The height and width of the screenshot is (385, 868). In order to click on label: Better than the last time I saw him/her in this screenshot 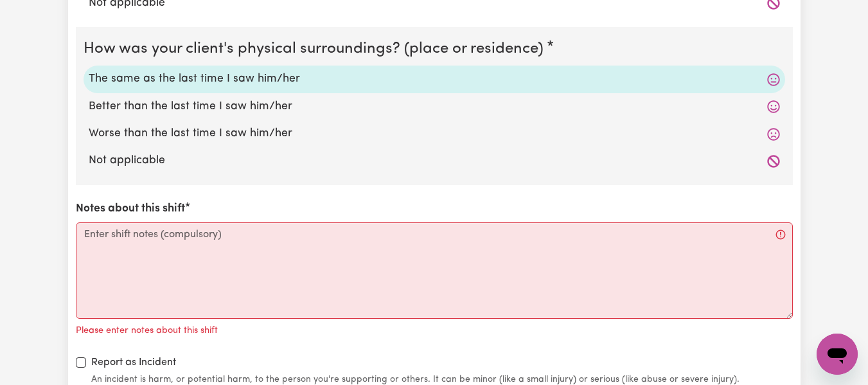, I will do `click(435, 107)`.